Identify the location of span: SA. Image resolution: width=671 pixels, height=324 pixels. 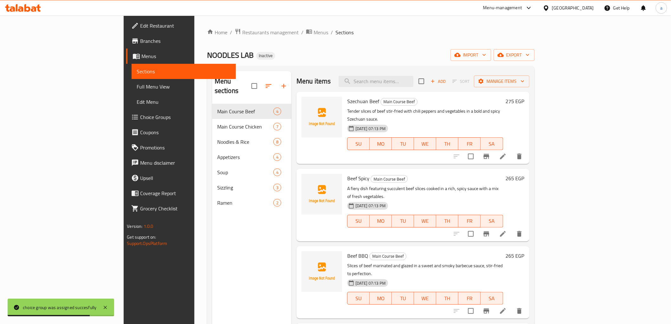
(492, 221).